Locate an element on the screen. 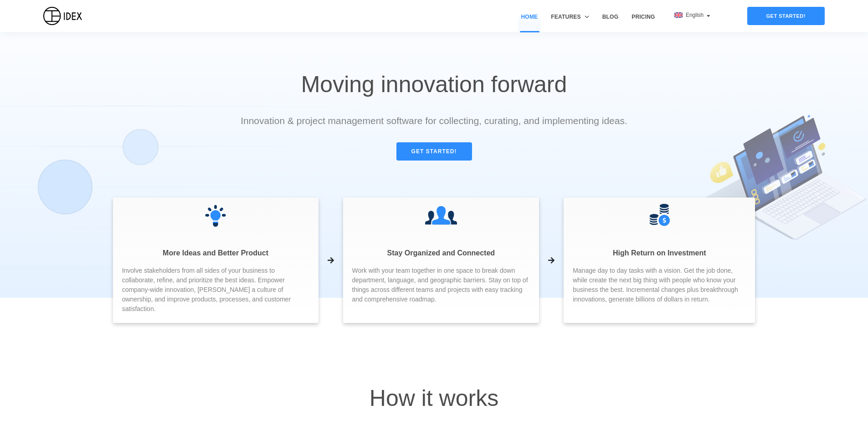  img: flag is located at coordinates (679, 15).